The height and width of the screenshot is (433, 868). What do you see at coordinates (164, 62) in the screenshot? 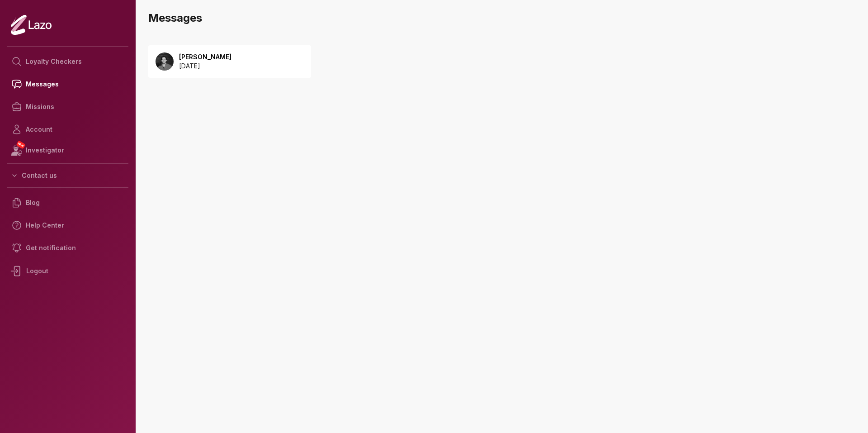
I see `img: 8beb2acc-41fa-48da-b32a-68a8b8679162` at bounding box center [164, 62].